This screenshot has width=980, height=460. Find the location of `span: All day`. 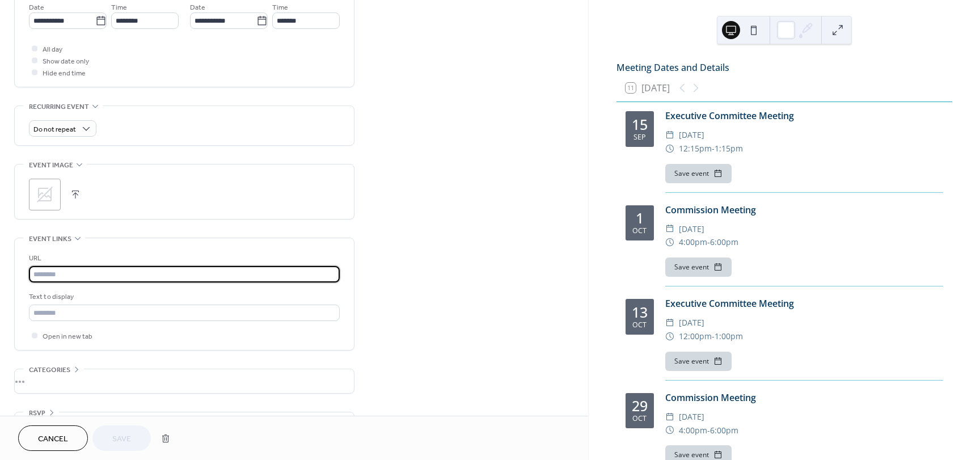

span: All day is located at coordinates (52, 49).